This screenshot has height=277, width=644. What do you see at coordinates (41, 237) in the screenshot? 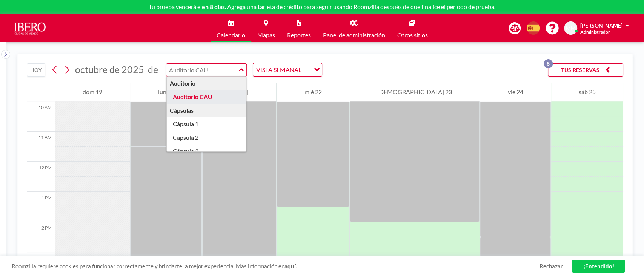
I see `div: 2 PM` at bounding box center [41, 237].